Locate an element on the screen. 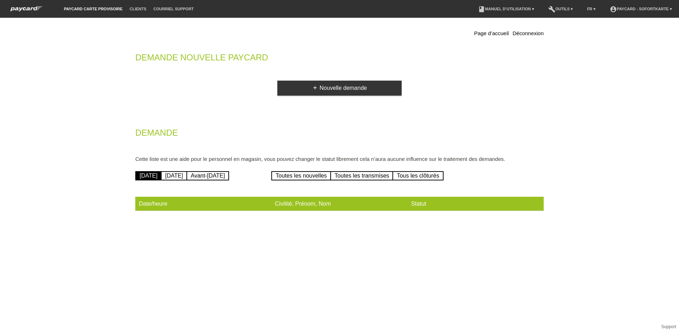 The image size is (679, 331). a: Déconnexion is located at coordinates (528, 33).